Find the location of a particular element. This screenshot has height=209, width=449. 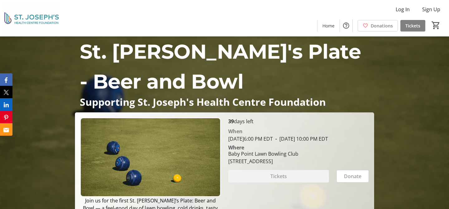

span: Log In is located at coordinates (403, 9).